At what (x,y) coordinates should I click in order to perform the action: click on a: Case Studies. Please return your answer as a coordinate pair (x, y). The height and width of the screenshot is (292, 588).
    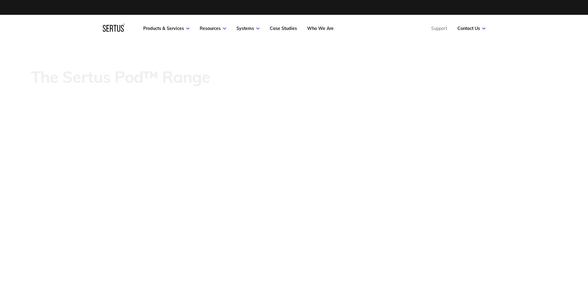
    Looking at the image, I should click on (283, 28).